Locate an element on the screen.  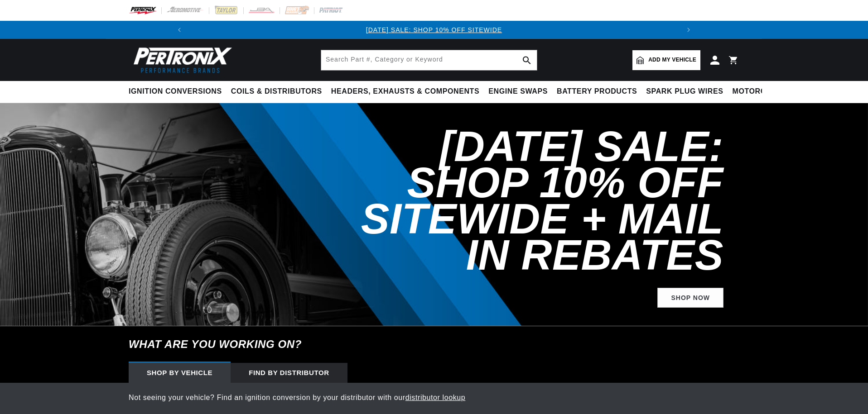
summary: Headers, Exhausts & Components is located at coordinates (405, 92).